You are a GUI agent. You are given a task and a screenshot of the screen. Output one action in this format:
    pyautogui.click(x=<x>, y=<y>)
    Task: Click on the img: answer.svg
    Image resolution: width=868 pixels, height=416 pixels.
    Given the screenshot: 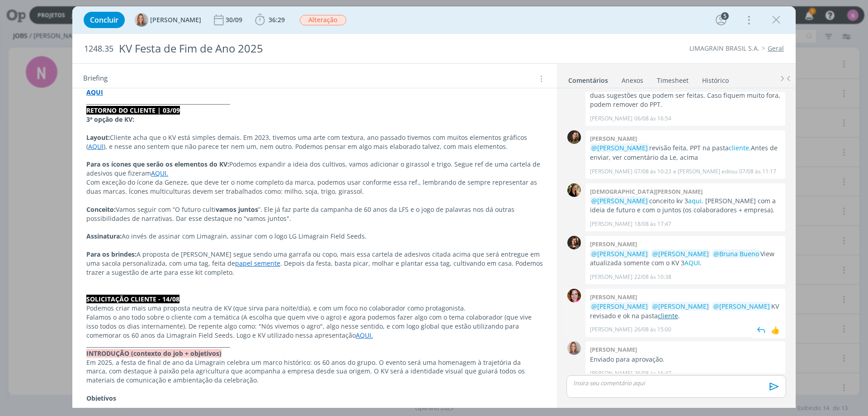 What is the action you would take?
    pyautogui.click(x=762, y=330)
    